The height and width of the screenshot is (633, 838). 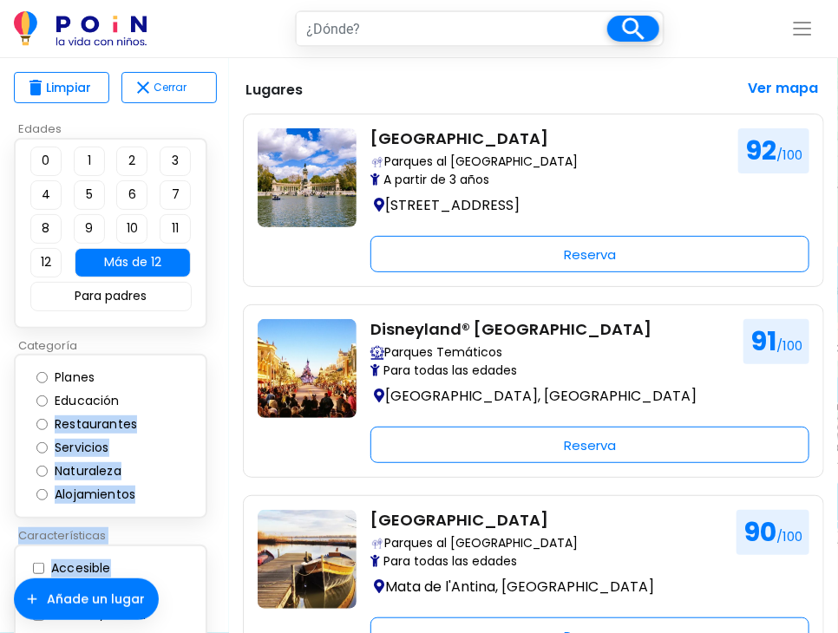 What do you see at coordinates (86, 599) in the screenshot?
I see `button: Añade un lugar` at bounding box center [86, 599].